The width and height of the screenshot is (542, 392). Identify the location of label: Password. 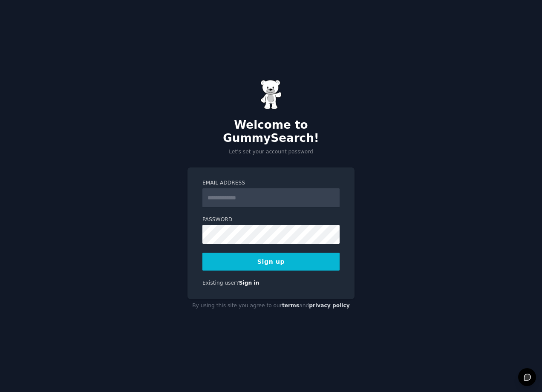
(271, 220).